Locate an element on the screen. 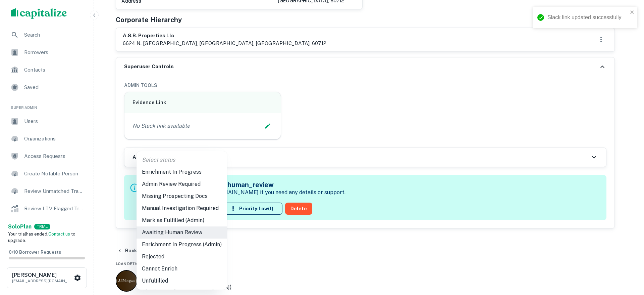 The height and width of the screenshot is (295, 644). li: Cannot Enrich is located at coordinates (181, 269).